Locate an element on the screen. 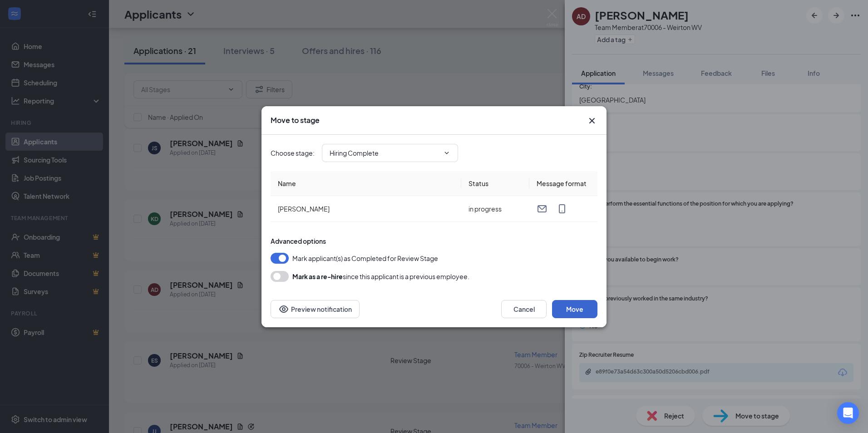 Image resolution: width=868 pixels, height=433 pixels. button: Move is located at coordinates (575, 309).